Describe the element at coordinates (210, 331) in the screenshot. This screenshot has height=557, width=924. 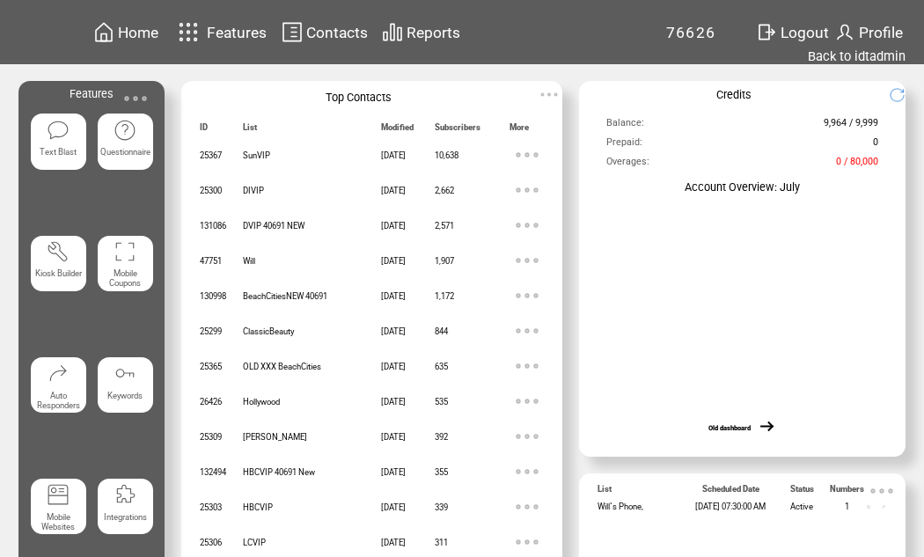
I see `span: 25299` at that location.